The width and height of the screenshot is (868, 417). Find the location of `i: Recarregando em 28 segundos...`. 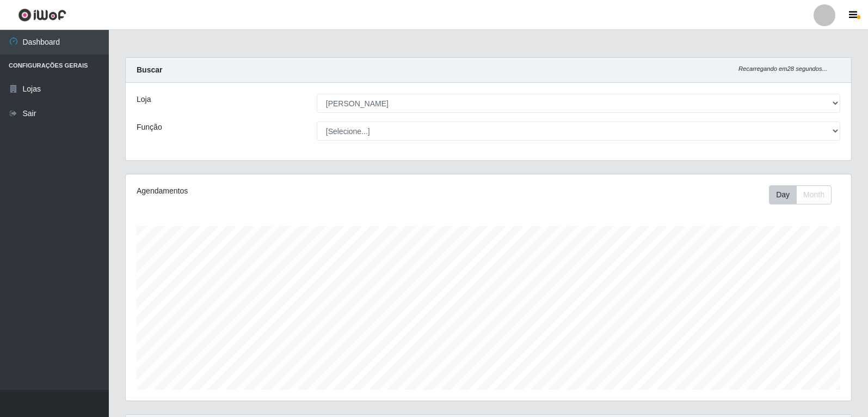

i: Recarregando em 28 segundos... is located at coordinates (783, 69).